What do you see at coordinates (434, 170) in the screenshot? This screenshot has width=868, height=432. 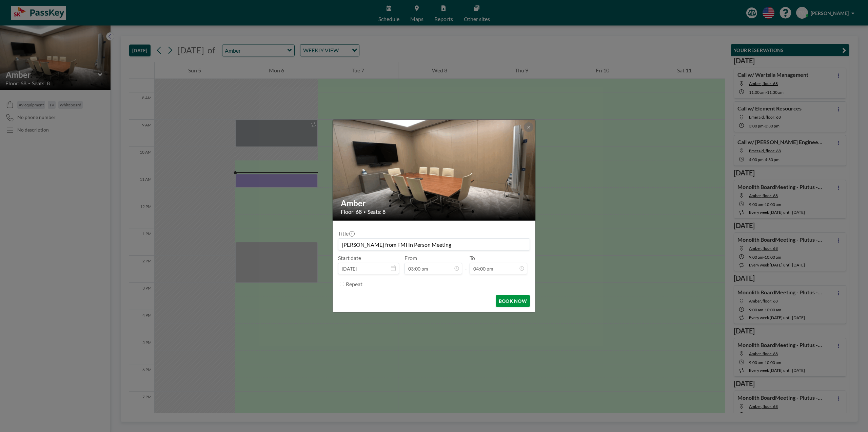 I see `img: 537.gif` at bounding box center [434, 170].